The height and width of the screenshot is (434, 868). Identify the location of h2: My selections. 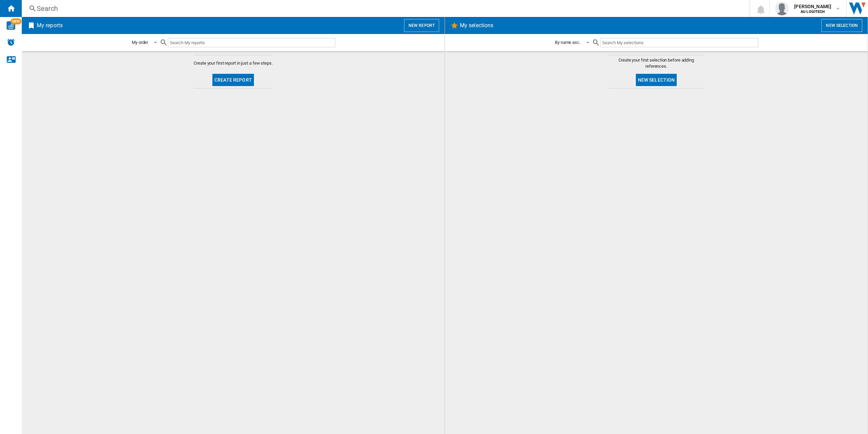
(477, 25).